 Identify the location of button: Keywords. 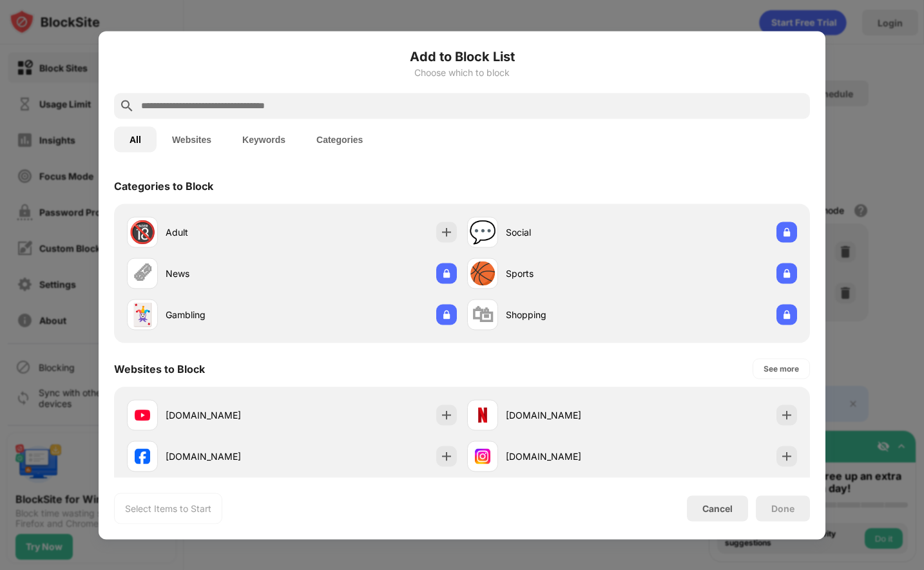
(264, 139).